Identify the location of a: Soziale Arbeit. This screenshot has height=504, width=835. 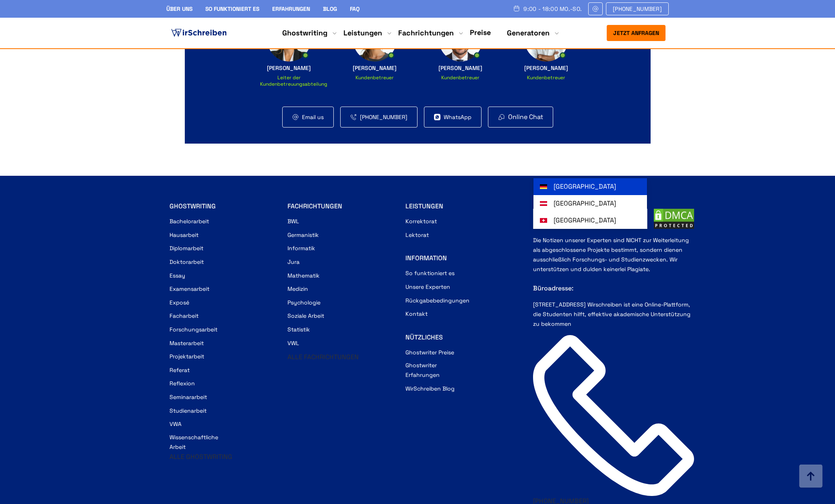
(305, 316).